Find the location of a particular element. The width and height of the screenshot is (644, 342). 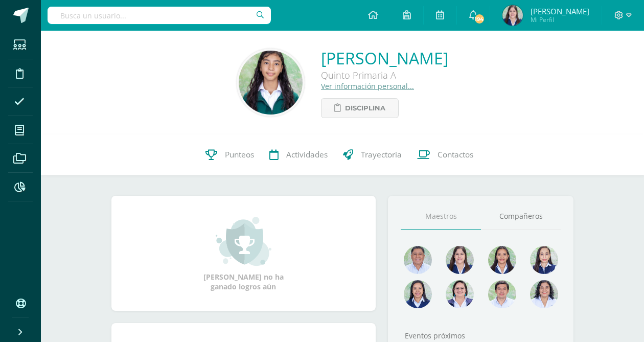

img: e0582db7cc524a9960c08d03de9ec803.png is located at coordinates (544, 260).